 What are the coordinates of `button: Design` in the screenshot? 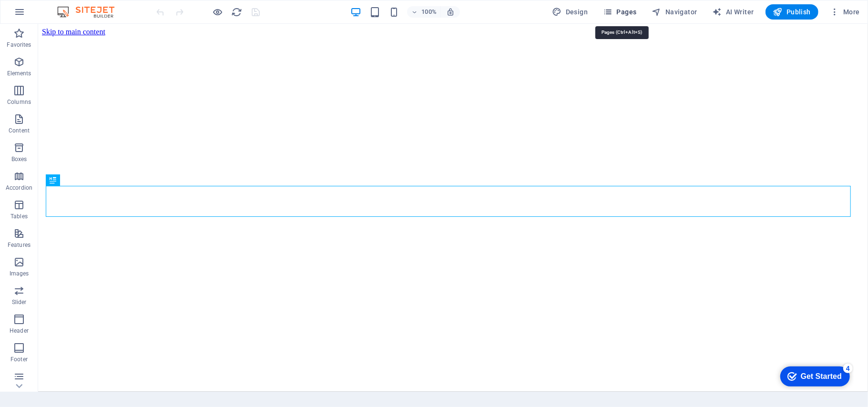 It's located at (570, 12).